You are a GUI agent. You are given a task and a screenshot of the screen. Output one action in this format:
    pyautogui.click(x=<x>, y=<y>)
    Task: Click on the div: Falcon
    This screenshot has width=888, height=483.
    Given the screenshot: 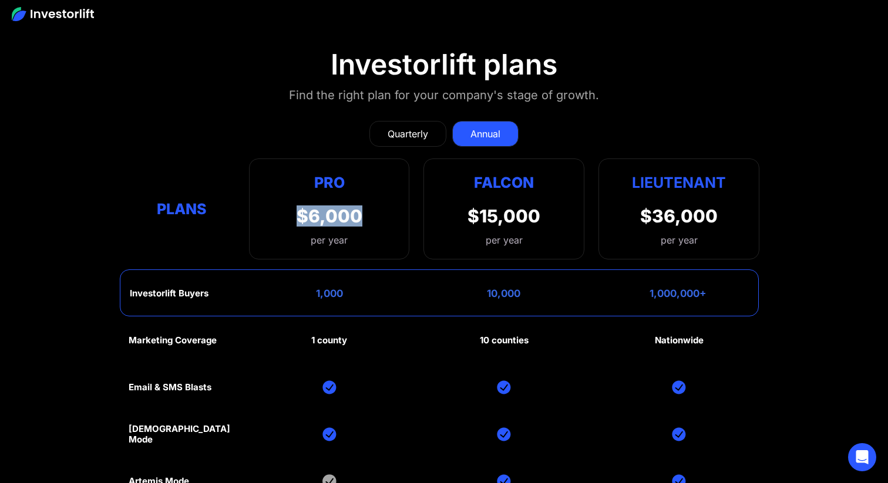 What is the action you would take?
    pyautogui.click(x=504, y=182)
    